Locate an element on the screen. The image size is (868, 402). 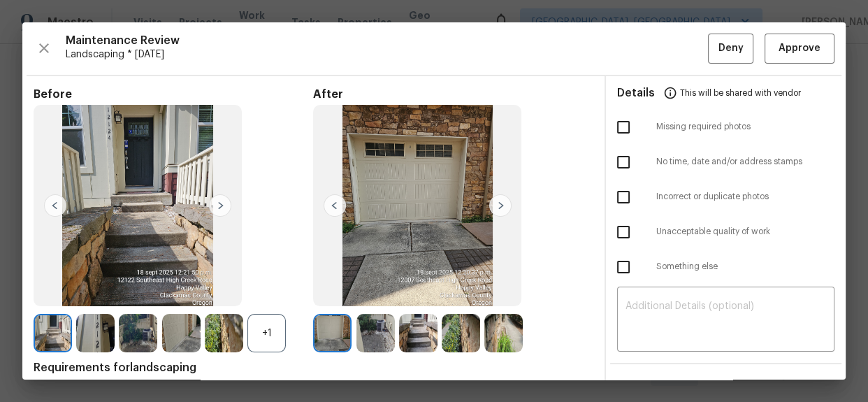
span: Deny is located at coordinates (731, 48).